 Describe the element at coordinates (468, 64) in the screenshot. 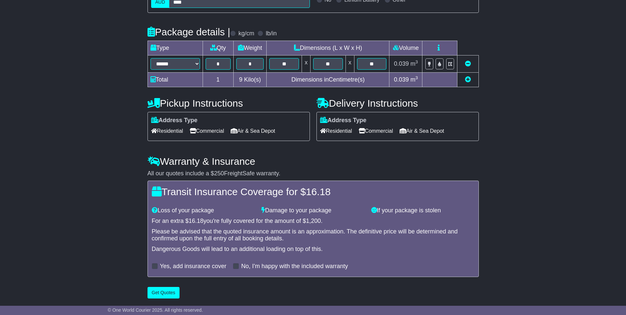

I see `a: Remove this item` at that location.